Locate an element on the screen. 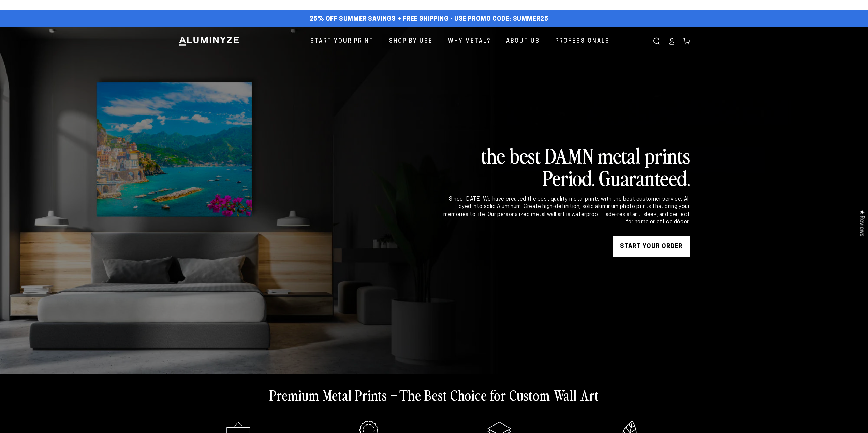 This screenshot has width=868, height=433. a: Professionals is located at coordinates (583, 42).